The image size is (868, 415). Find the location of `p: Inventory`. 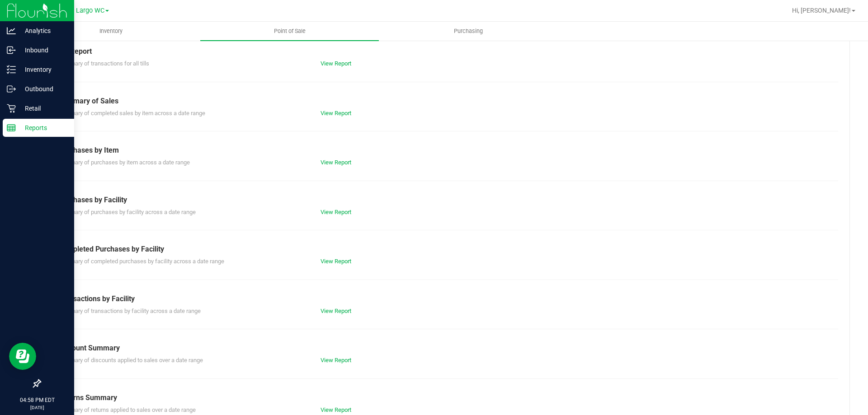

p: Inventory is located at coordinates (43, 69).